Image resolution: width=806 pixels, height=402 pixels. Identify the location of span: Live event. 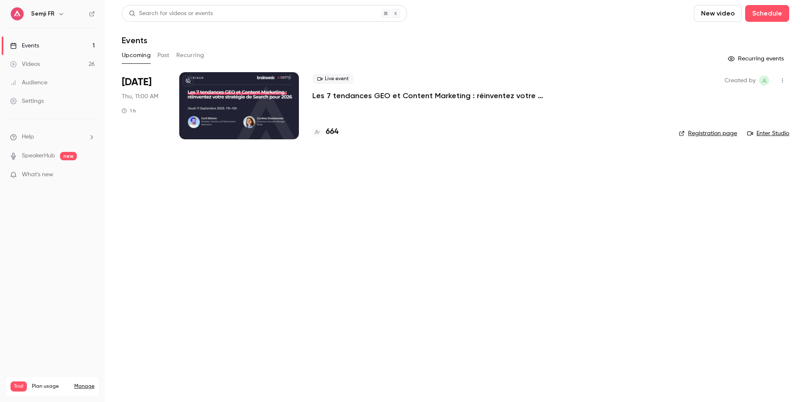
(333, 79).